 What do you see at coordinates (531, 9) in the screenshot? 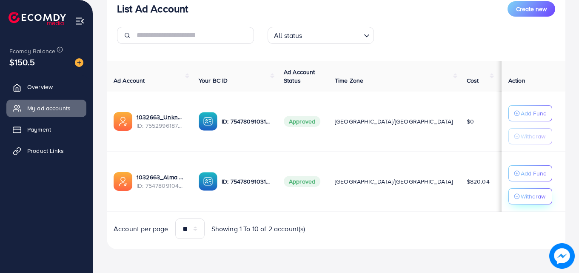
I see `span: Create new` at bounding box center [531, 9].